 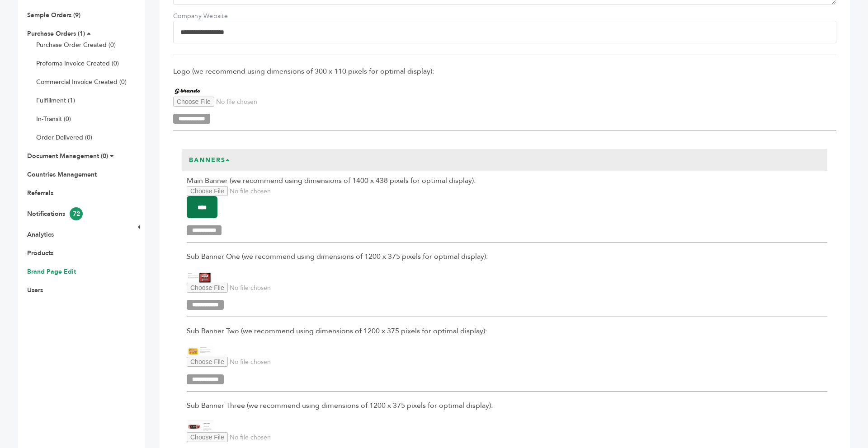 I want to click on a: Referrals, so click(x=41, y=193).